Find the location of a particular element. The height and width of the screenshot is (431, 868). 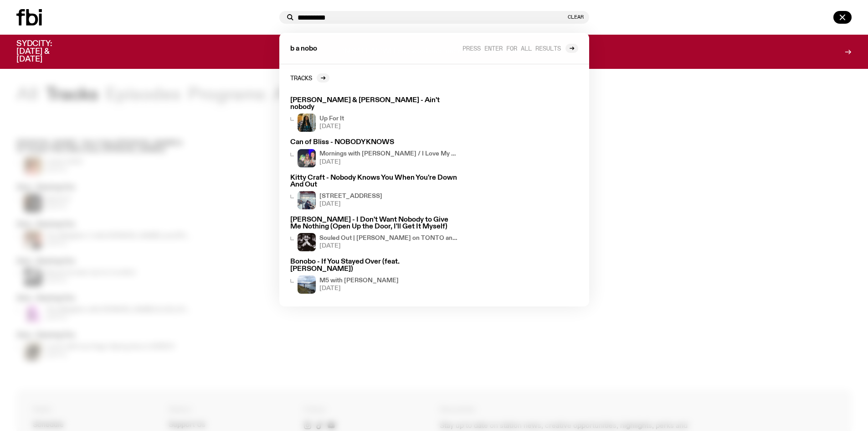

a: Tracks is located at coordinates (310, 78).